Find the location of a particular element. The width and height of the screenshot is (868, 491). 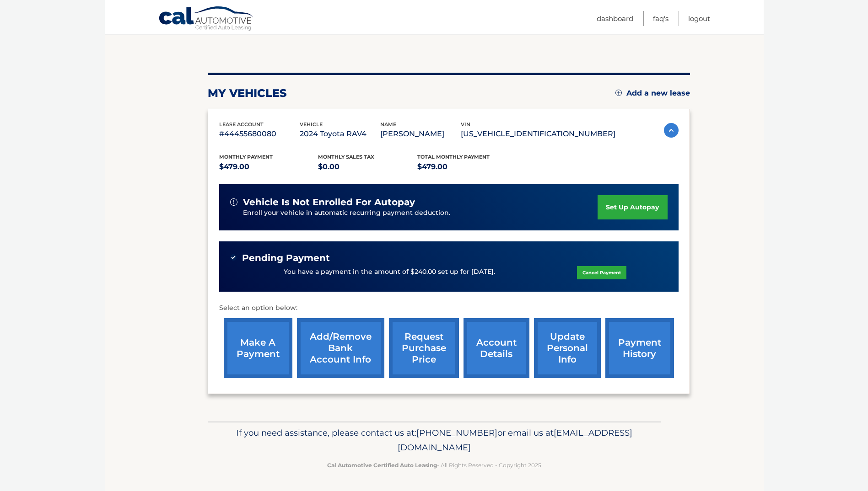

a: update personal info is located at coordinates (567, 348).